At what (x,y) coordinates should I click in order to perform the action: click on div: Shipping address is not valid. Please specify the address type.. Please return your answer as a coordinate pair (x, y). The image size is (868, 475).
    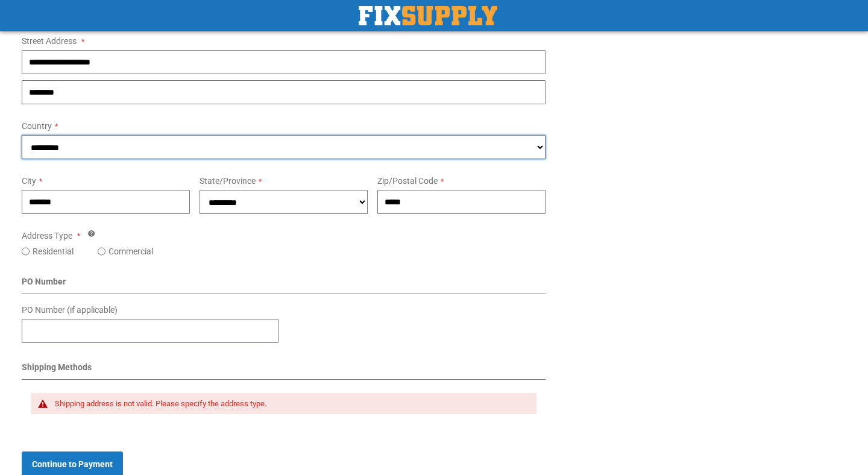
    Looking at the image, I should click on (289, 404).